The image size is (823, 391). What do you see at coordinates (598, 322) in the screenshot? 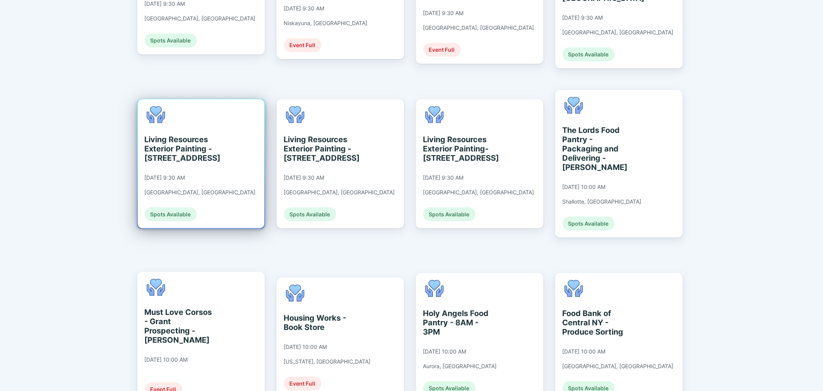
I see `div: Food Bank of Central NY - Produce Sorting` at bounding box center [598, 322].